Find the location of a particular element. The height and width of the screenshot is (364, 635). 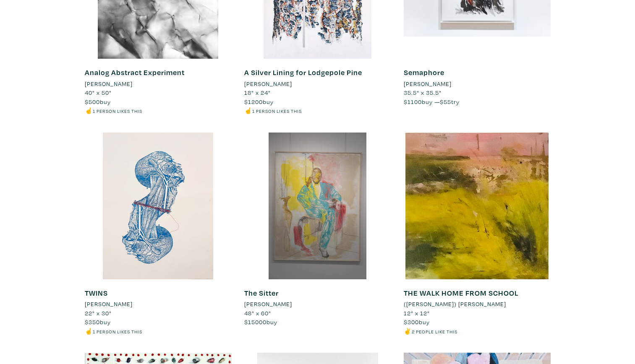

span: $1100 is located at coordinates (413, 102).